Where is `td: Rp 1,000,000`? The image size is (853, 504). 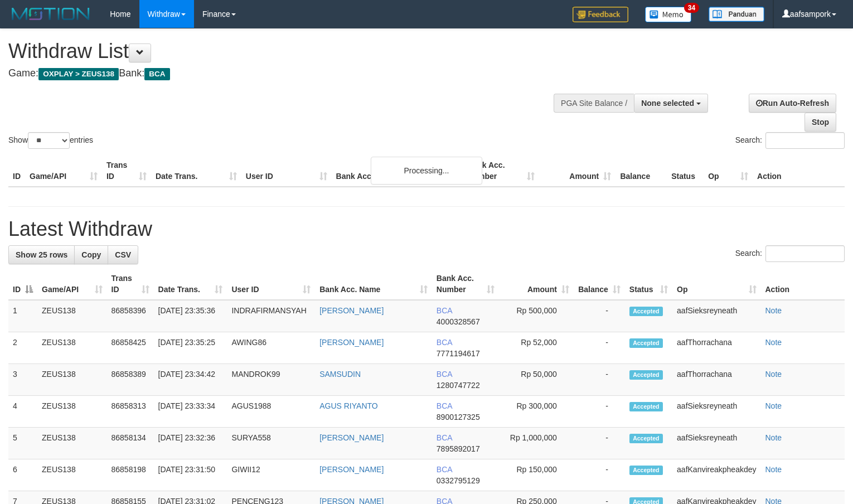 td: Rp 1,000,000 is located at coordinates (536, 443).